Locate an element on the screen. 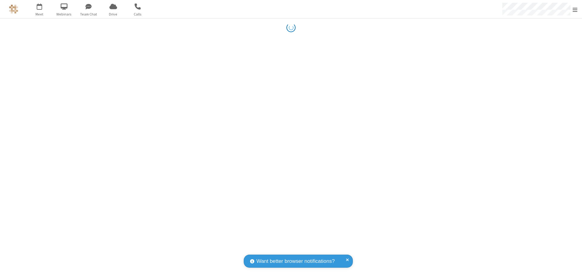  span: Team Chat is located at coordinates (89, 14).